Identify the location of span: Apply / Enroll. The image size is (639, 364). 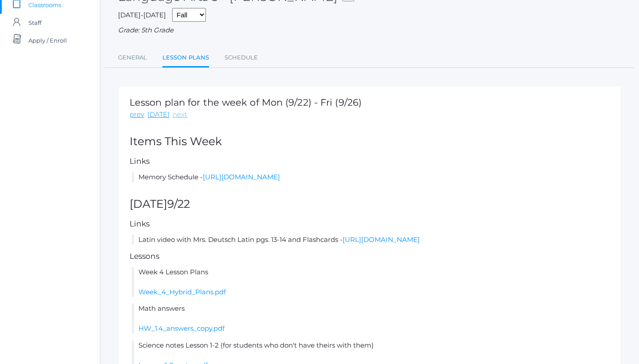
(48, 40).